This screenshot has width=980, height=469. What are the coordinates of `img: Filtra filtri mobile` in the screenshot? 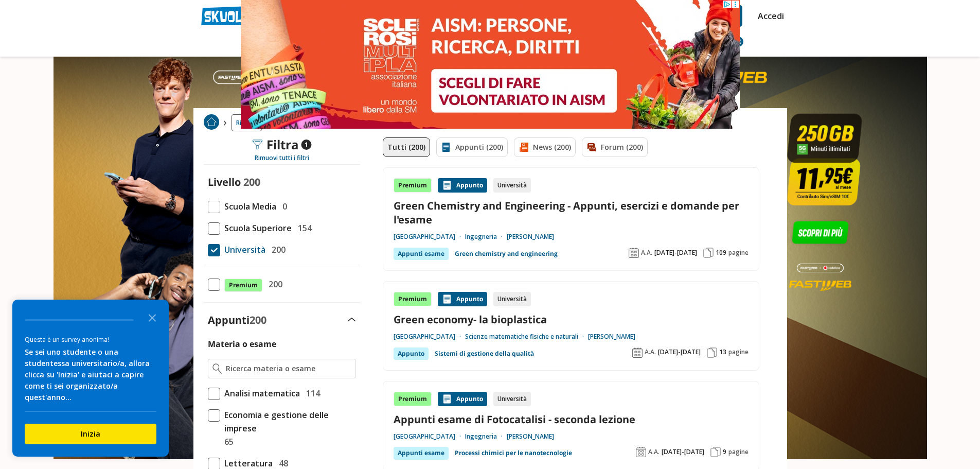 It's located at (258, 144).